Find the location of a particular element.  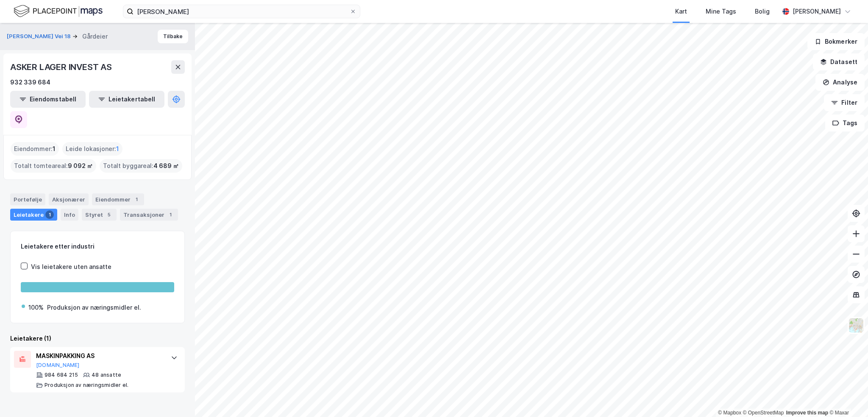

div: Kontrollprogram for chat is located at coordinates (847, 396).